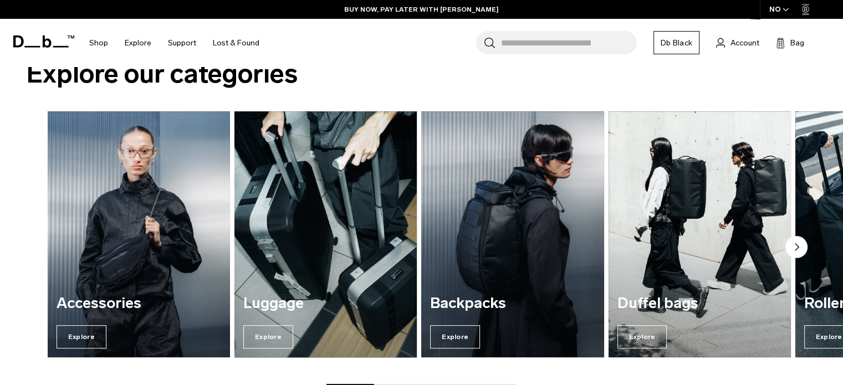 The height and width of the screenshot is (385, 843). I want to click on h3: Backpacks, so click(512, 304).